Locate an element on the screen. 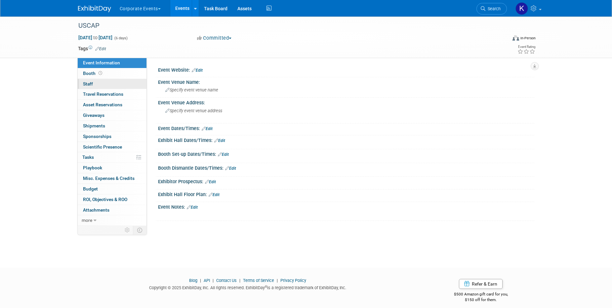  a: Search is located at coordinates (491, 9).